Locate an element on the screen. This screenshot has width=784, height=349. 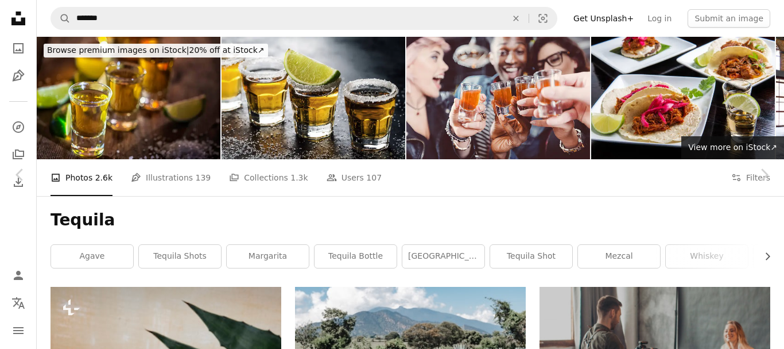
form: Find visuals sitewide is located at coordinates (304, 18).